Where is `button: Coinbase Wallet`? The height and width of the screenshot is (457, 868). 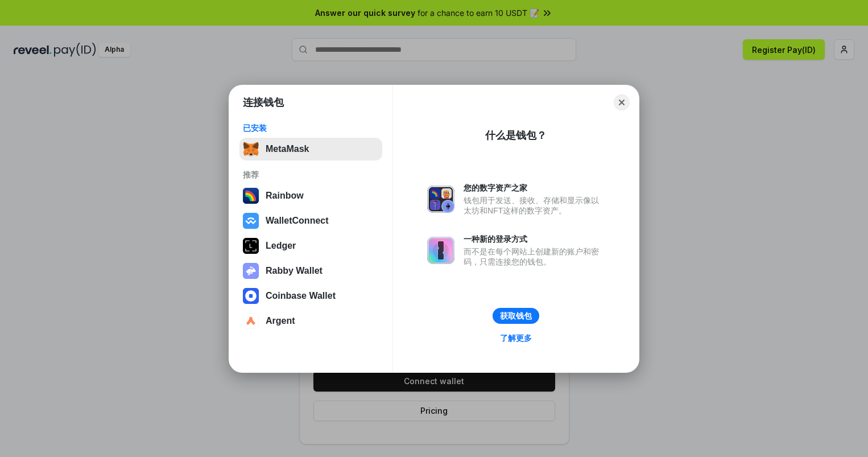
button: Coinbase Wallet is located at coordinates (310, 296).